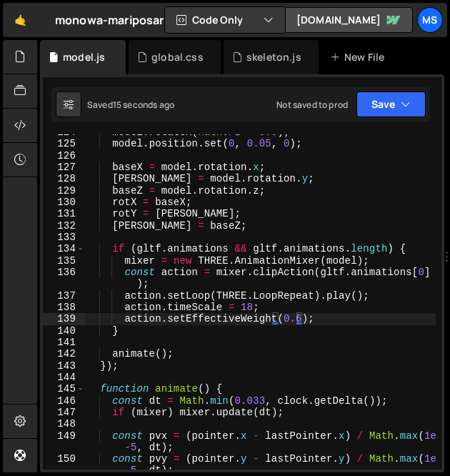  Describe the element at coordinates (225, 20) in the screenshot. I see `button: Code Only` at that location.